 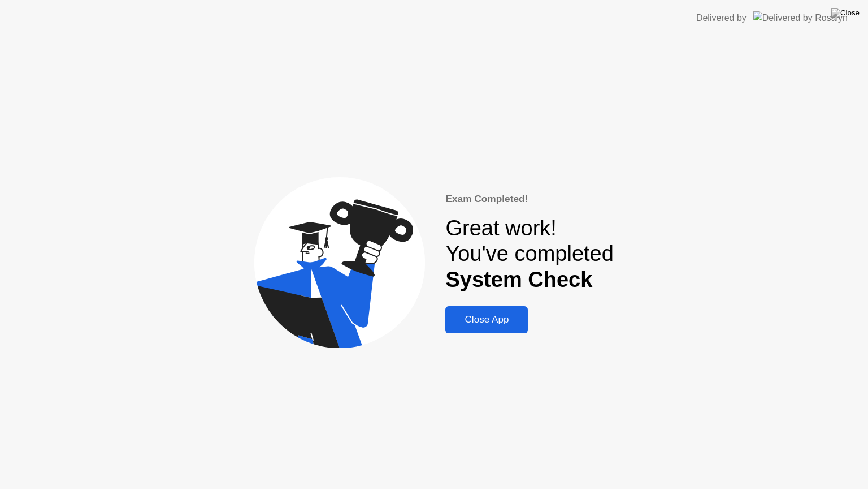 What do you see at coordinates (529, 199) in the screenshot?
I see `div: Exam Completed!` at bounding box center [529, 199].